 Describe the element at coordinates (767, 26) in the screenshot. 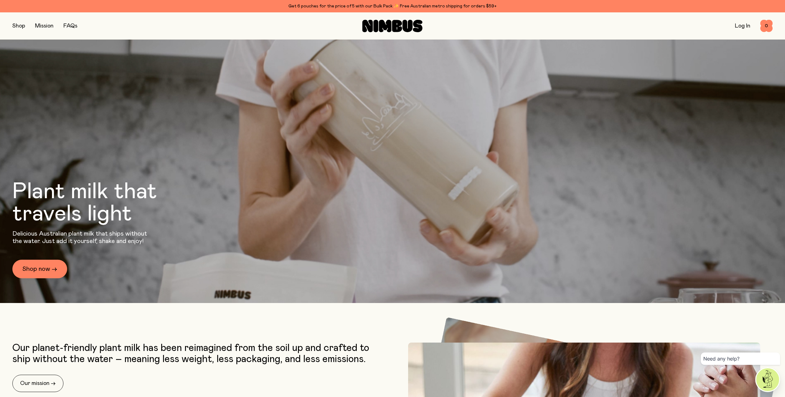

I see `span: 0` at that location.